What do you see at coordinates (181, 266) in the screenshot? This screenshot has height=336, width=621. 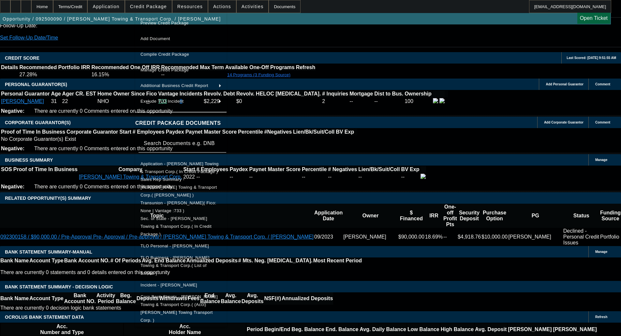 I see `button: TLO Business - Flores Towing & Transport Corp.( List of Similar )` at bounding box center [181, 266].